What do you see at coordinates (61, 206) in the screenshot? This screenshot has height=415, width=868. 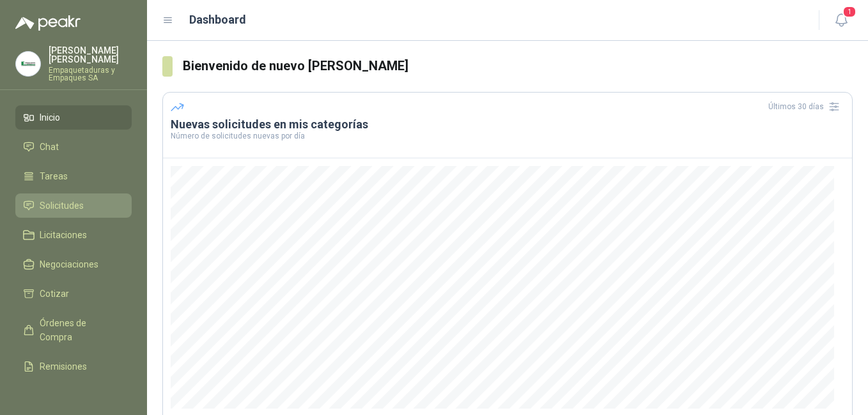 I see `span: Solicitudes` at bounding box center [61, 206].